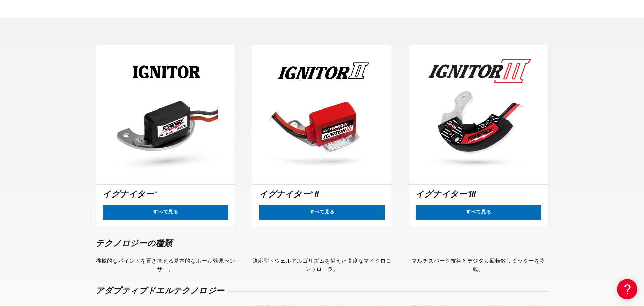 The width and height of the screenshot is (644, 306). Describe the element at coordinates (446, 195) in the screenshot. I see `font: イグナイター®III` at that location.